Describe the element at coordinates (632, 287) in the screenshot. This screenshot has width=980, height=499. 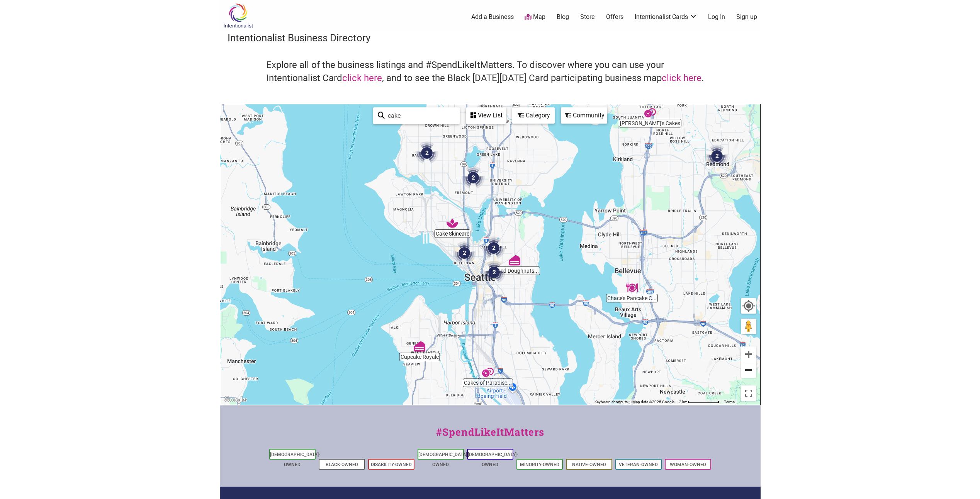
I see `div: Chace's Pancake Corral` at that location.